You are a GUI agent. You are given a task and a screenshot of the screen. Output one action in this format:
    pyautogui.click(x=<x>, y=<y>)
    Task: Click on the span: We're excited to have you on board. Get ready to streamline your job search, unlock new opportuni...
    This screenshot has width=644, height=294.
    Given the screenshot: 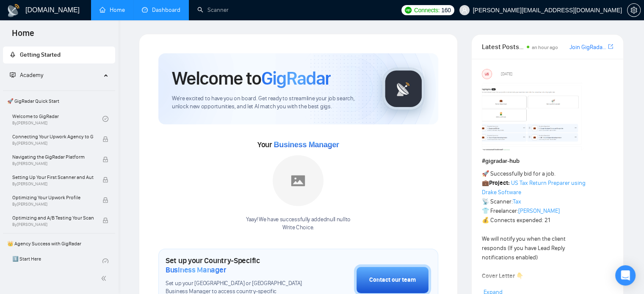 What is the action you would take?
    pyautogui.click(x=270, y=103)
    